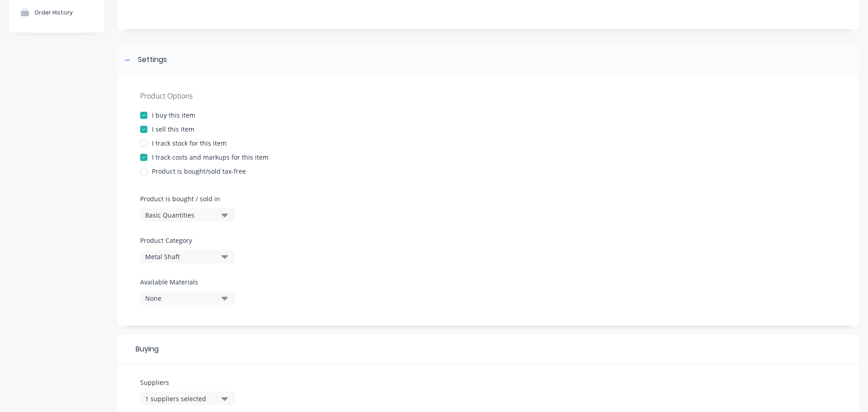 The width and height of the screenshot is (868, 412). What do you see at coordinates (181, 256) in the screenshot?
I see `div: Metal Shaft` at bounding box center [181, 256].